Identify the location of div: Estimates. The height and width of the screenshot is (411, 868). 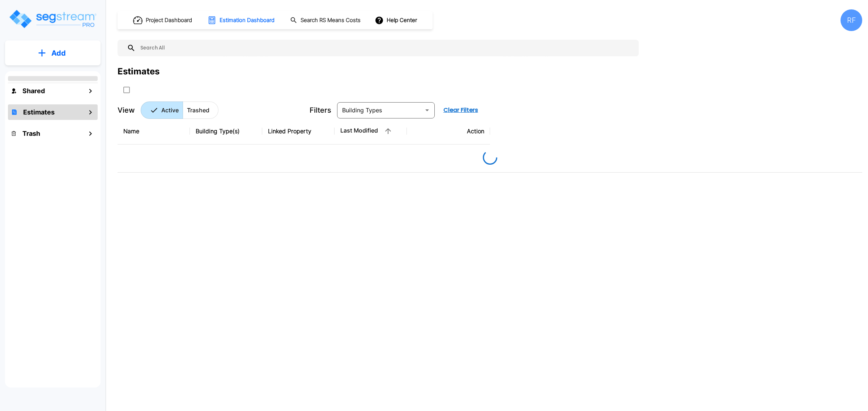
(139, 72).